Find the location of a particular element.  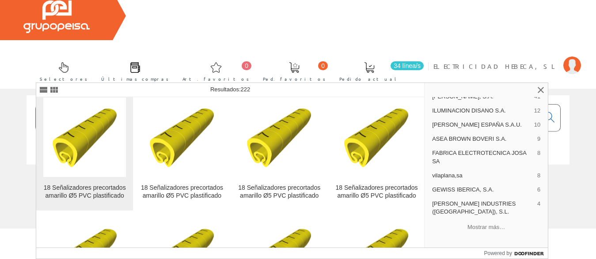

span: Últimas compras is located at coordinates (135, 79).